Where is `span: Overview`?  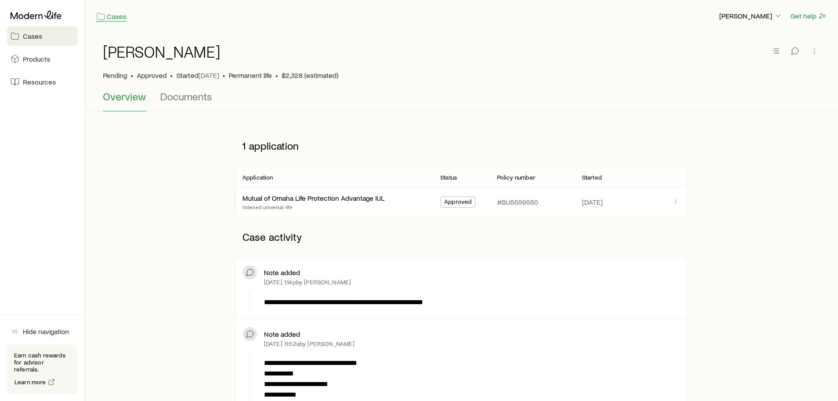 span: Overview is located at coordinates (124, 96).